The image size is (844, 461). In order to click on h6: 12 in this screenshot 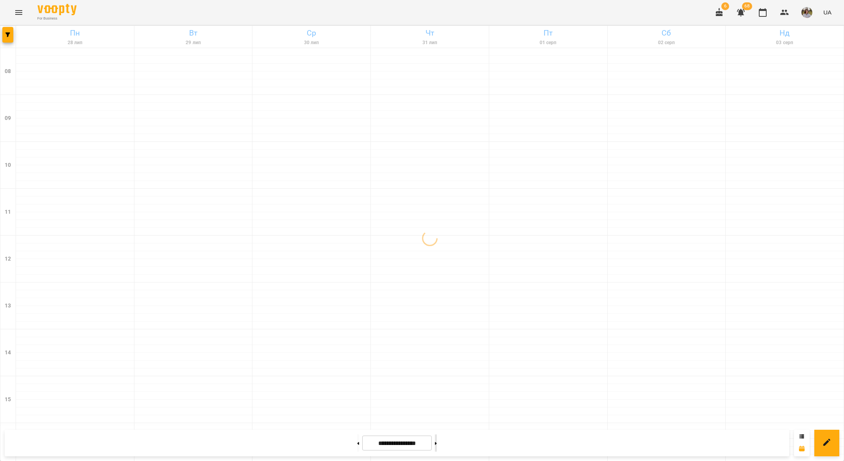, I will do `click(8, 259)`.